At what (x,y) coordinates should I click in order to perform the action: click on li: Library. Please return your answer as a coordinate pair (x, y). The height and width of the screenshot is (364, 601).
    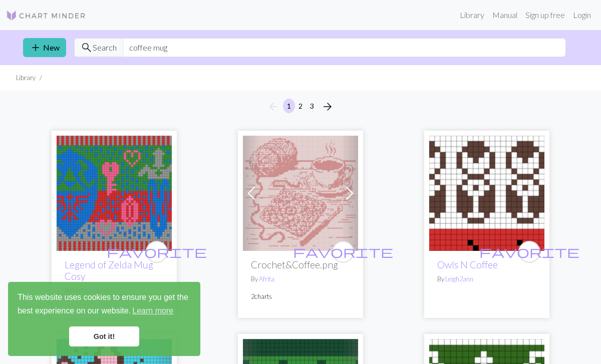
    Looking at the image, I should click on (26, 78).